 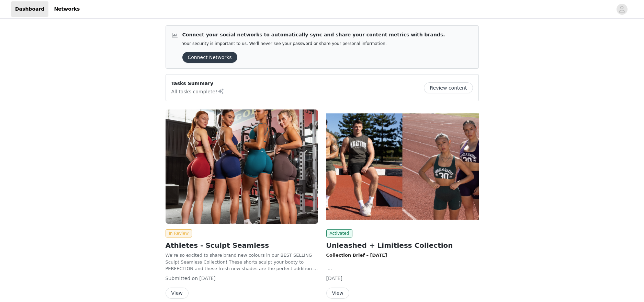 What do you see at coordinates (179, 233) in the screenshot?
I see `span: In Review` at bounding box center [179, 233].